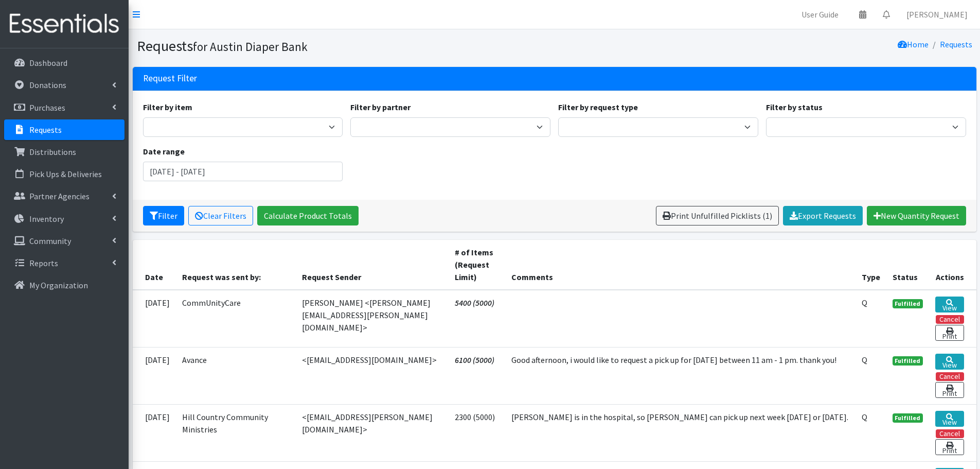 The height and width of the screenshot is (469, 980). What do you see at coordinates (64, 152) in the screenshot?
I see `a: Distributions` at bounding box center [64, 152].